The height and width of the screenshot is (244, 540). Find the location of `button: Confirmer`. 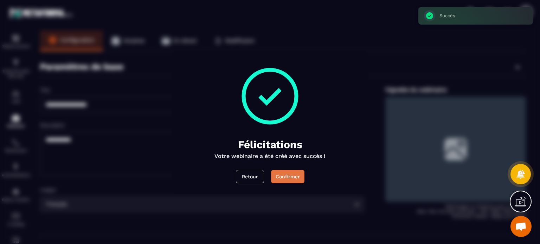

button: Confirmer is located at coordinates (288, 177).